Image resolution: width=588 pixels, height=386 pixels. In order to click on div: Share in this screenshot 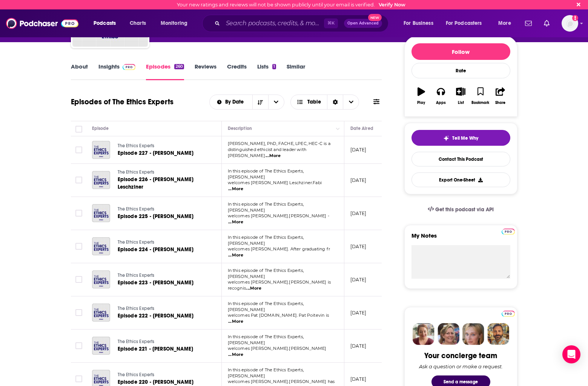, I will do `click(500, 103)`.